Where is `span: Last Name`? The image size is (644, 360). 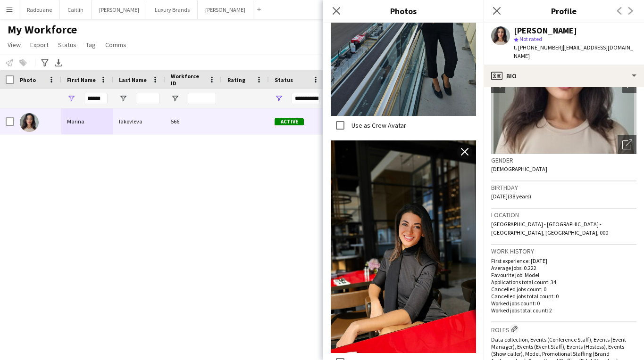 span: Last Name is located at coordinates (132, 80).